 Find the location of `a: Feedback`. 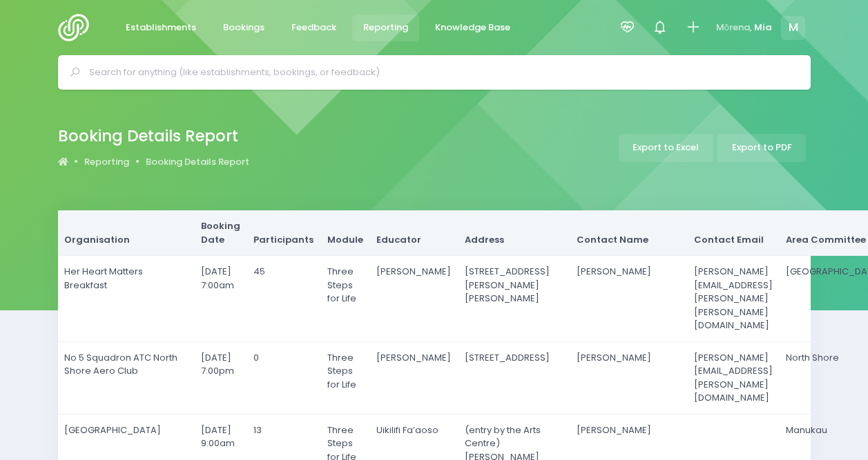

a: Feedback is located at coordinates (314, 27).